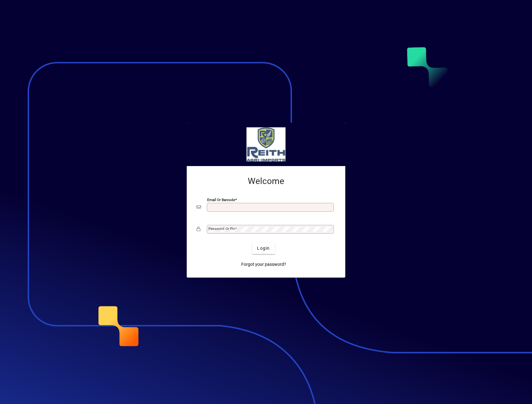  Describe the element at coordinates (263, 249) in the screenshot. I see `button: Login` at that location.